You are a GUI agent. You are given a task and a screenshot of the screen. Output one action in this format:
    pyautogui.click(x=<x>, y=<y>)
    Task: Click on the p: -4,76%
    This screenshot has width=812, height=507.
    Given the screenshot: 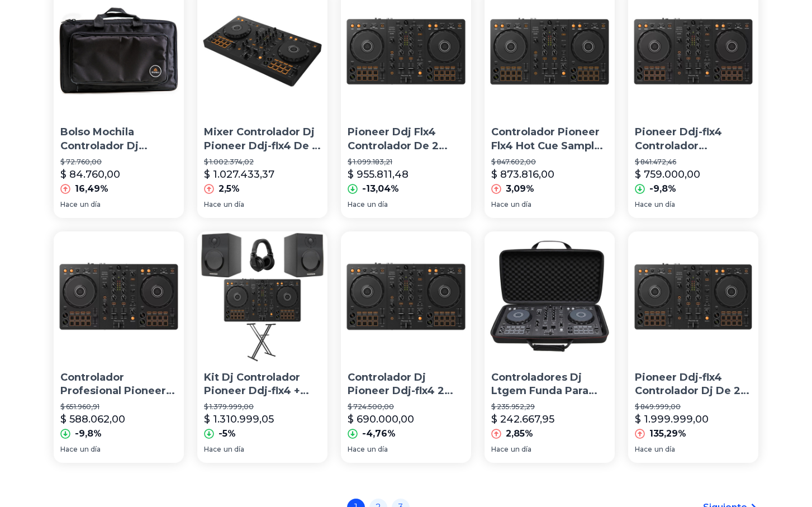 What is the action you would take?
    pyautogui.click(x=379, y=434)
    